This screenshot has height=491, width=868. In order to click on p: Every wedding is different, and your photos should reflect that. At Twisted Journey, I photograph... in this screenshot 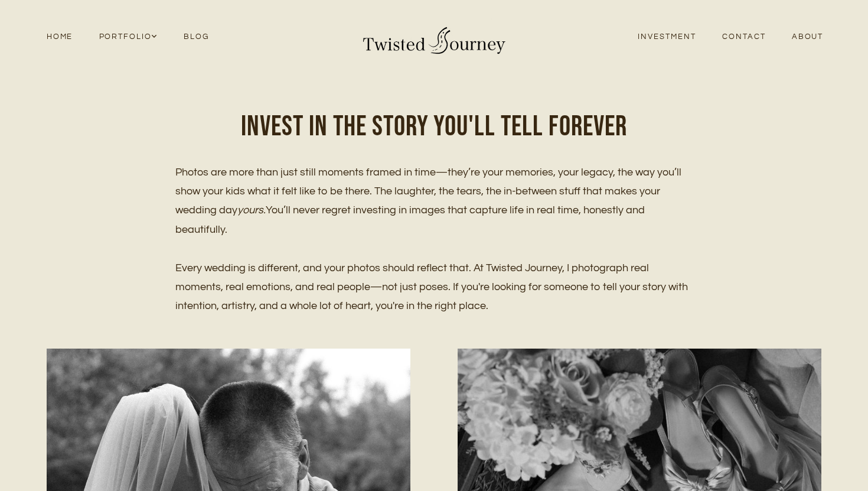, I will do `click(433, 287)`.